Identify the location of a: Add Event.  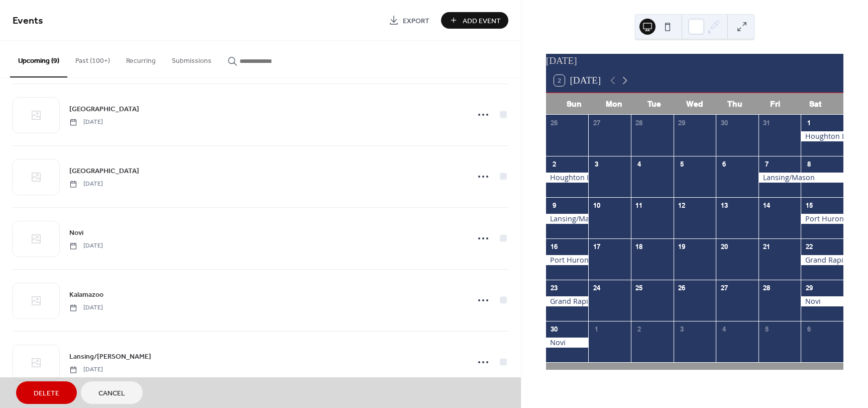
(475, 20).